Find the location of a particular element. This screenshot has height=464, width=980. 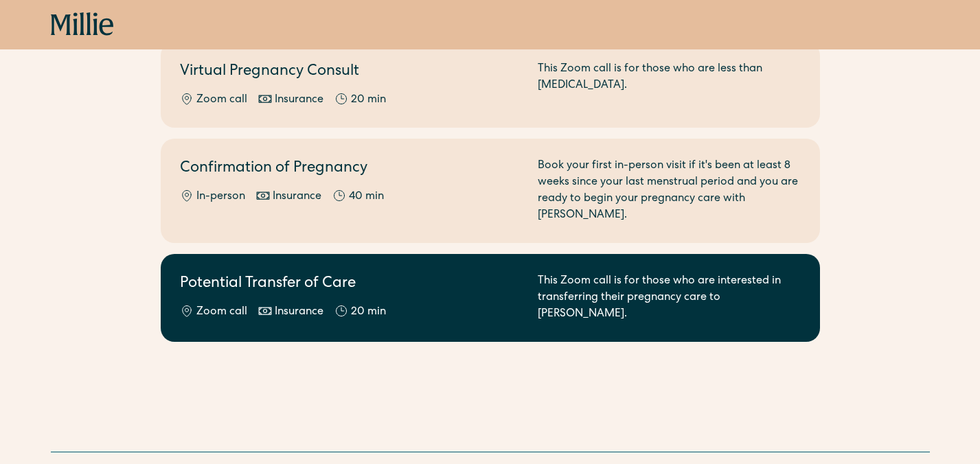

div: 40 min is located at coordinates (366, 197).